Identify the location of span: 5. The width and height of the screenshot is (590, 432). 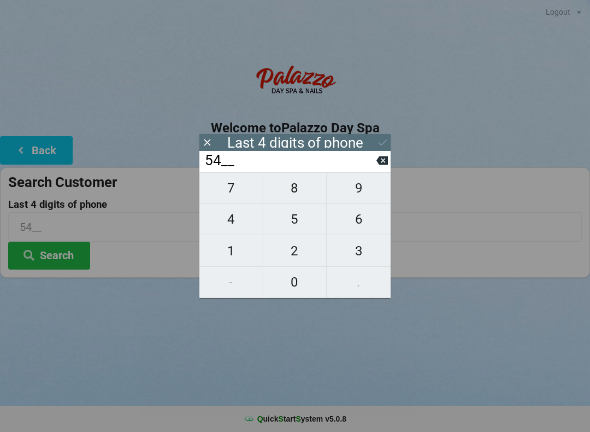
(295, 219).